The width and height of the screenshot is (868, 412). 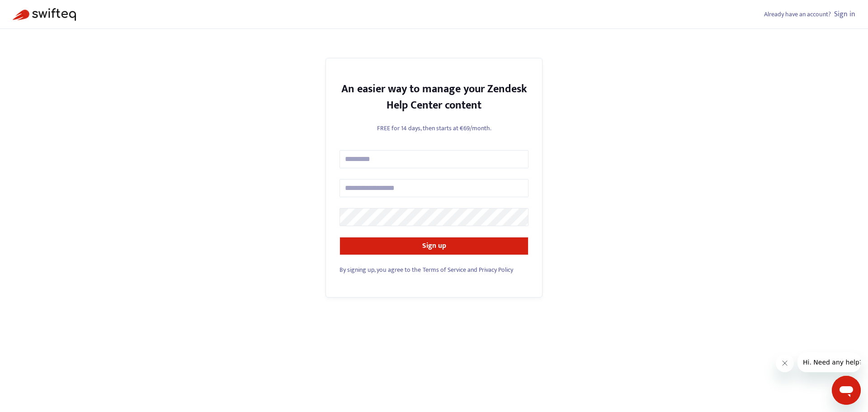 I want to click on span: By signing up, you agree to the, so click(x=380, y=270).